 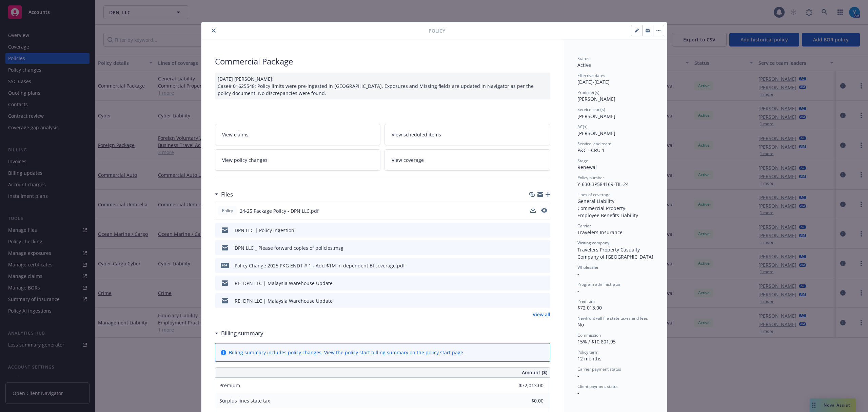 What do you see at coordinates (595, 143) in the screenshot?
I see `span: Service lead team` at bounding box center [595, 143].